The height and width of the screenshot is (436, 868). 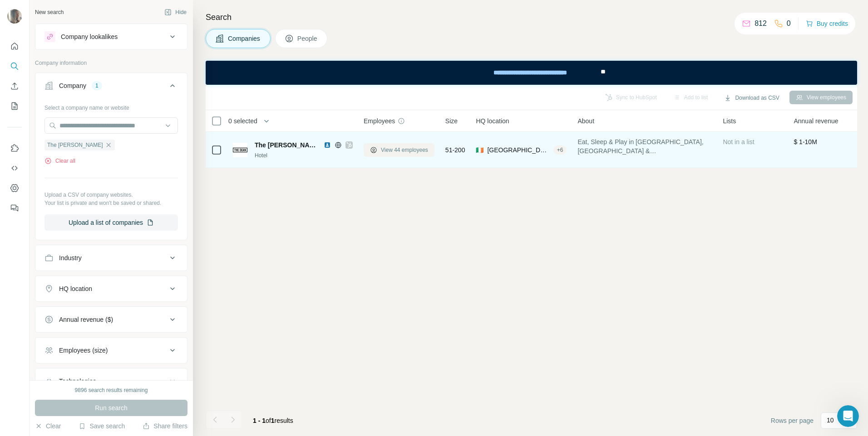 What do you see at coordinates (259, 421) in the screenshot?
I see `span: 1 - 1` at bounding box center [259, 421].